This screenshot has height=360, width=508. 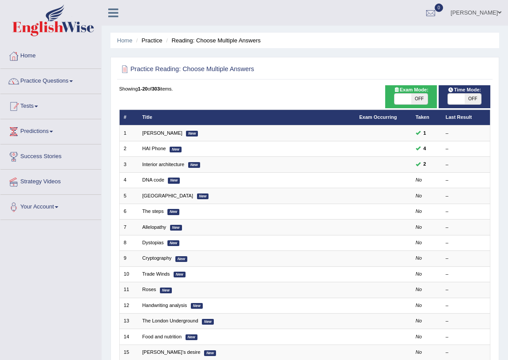 What do you see at coordinates (162, 337) in the screenshot?
I see `a: Food and nutrition` at bounding box center [162, 337].